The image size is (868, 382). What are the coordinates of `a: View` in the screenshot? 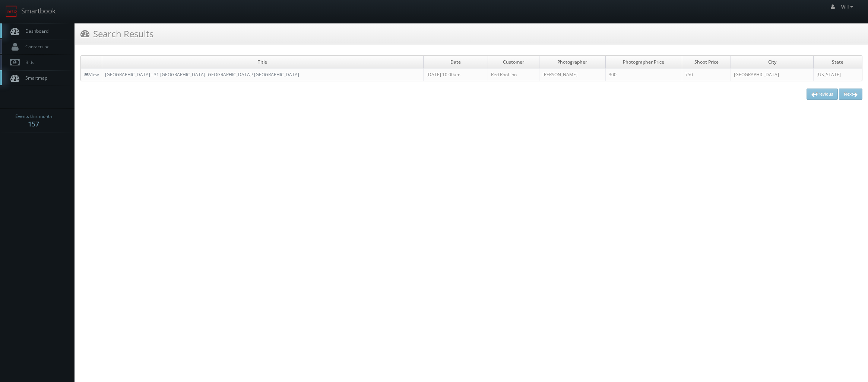 It's located at (91, 75).